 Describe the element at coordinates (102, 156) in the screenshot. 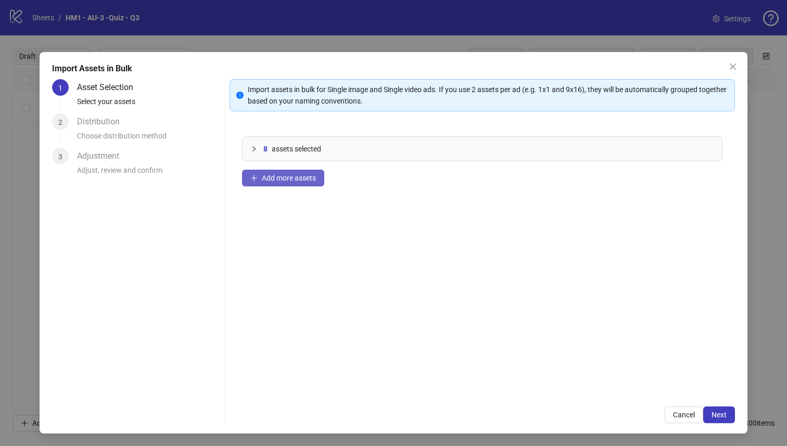

I see `div: Adjustment` at that location.